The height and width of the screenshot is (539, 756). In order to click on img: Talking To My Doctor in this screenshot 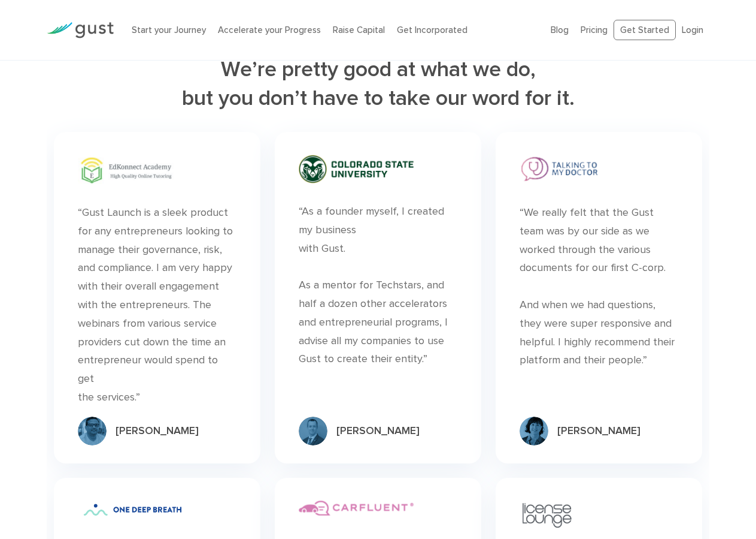, I will do `click(561, 170)`.